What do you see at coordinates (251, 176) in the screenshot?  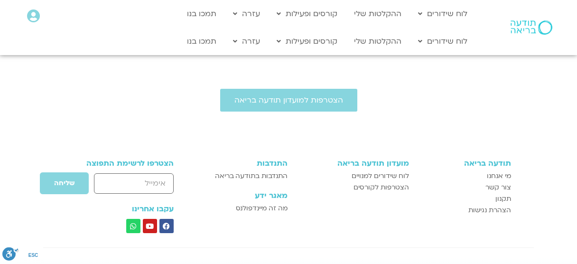 I see `span: התנדבות בתודעה בריאה` at bounding box center [251, 176].